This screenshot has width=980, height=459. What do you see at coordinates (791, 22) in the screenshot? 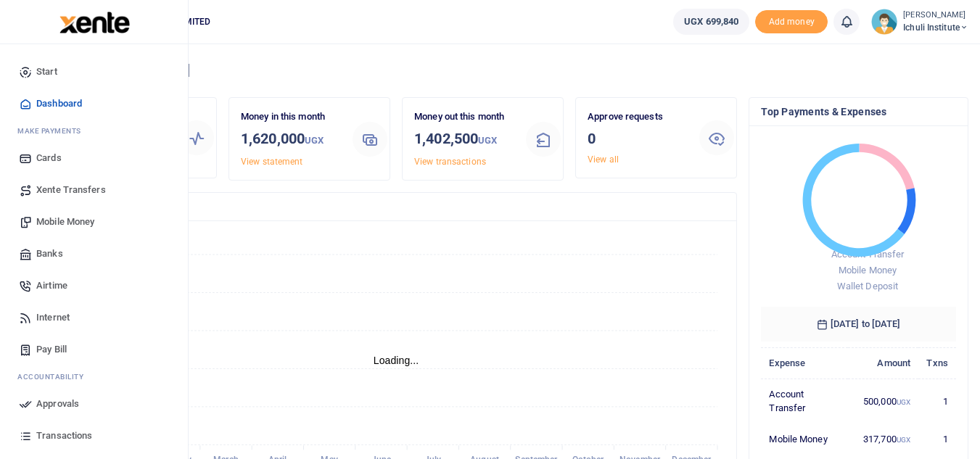
I see `li: Toup your wallet` at bounding box center [791, 22].